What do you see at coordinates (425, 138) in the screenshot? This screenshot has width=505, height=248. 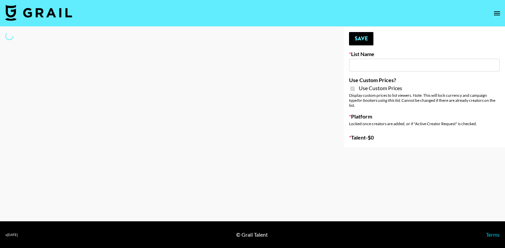 I see `label: Talent - $ 0` at bounding box center [425, 138].